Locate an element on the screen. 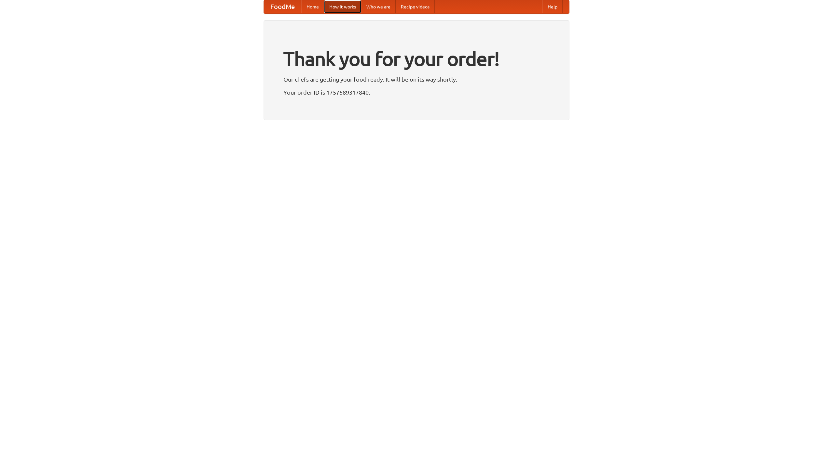  a: Help is located at coordinates (553, 7).